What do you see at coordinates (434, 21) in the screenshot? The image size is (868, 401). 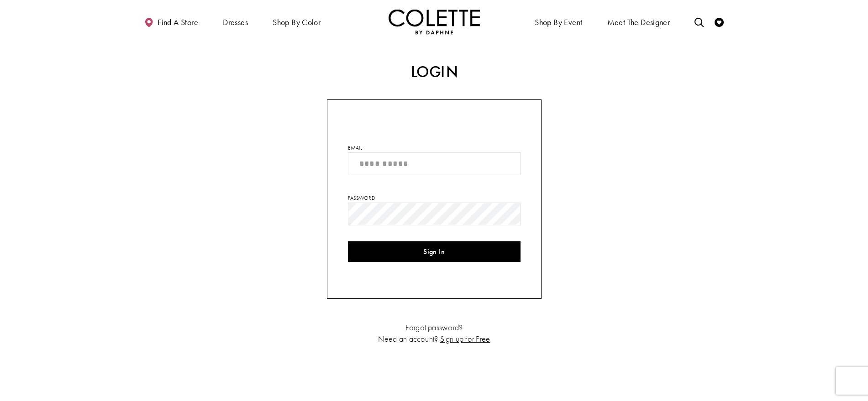 I see `a: Visit Home Page` at bounding box center [434, 21].